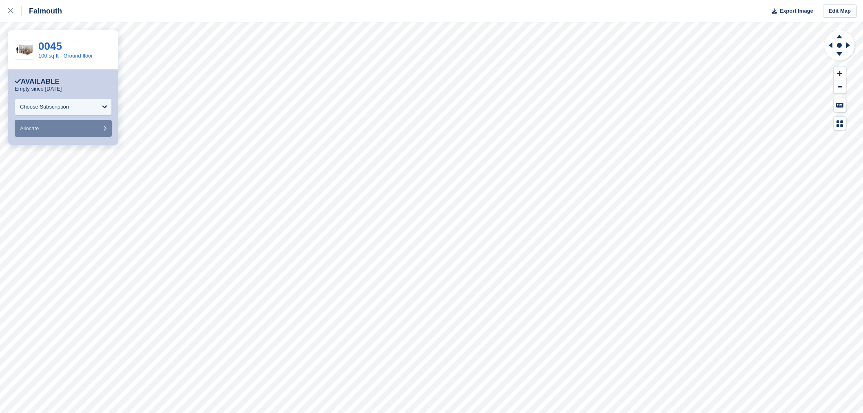  Describe the element at coordinates (790, 11) in the screenshot. I see `button: Export Image` at that location.